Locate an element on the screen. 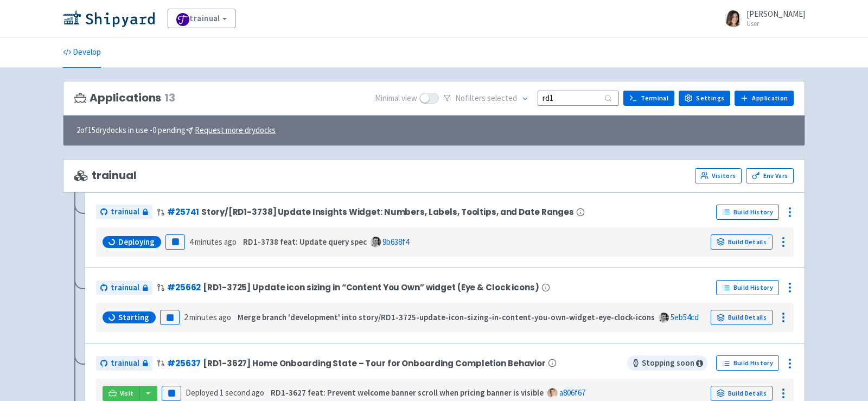 This screenshot has height=401, width=868. input: Search... is located at coordinates (579, 98).